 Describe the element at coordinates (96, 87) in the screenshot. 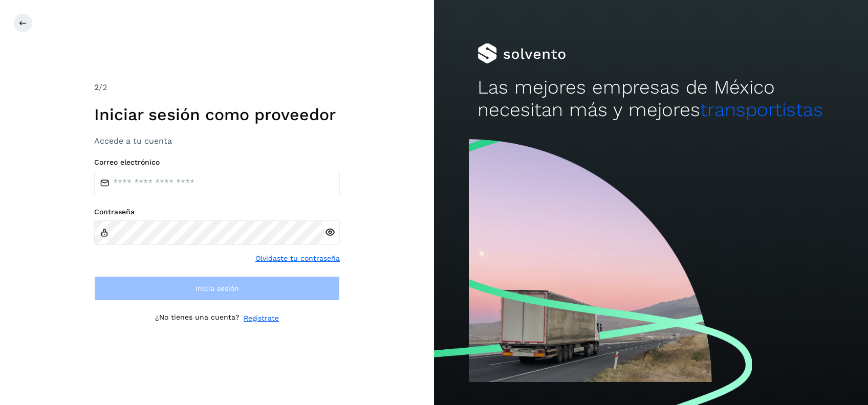

I see `span: 2` at that location.